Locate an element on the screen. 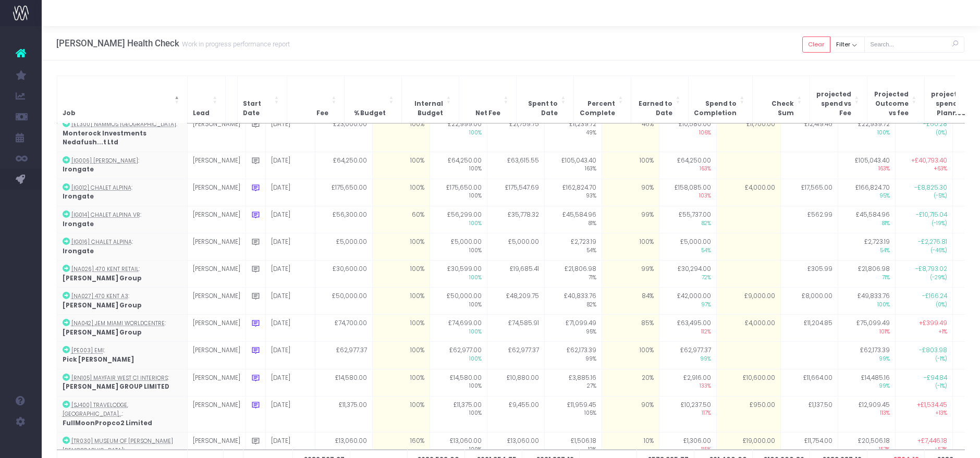  span: (-5%) is located at coordinates (923, 196).